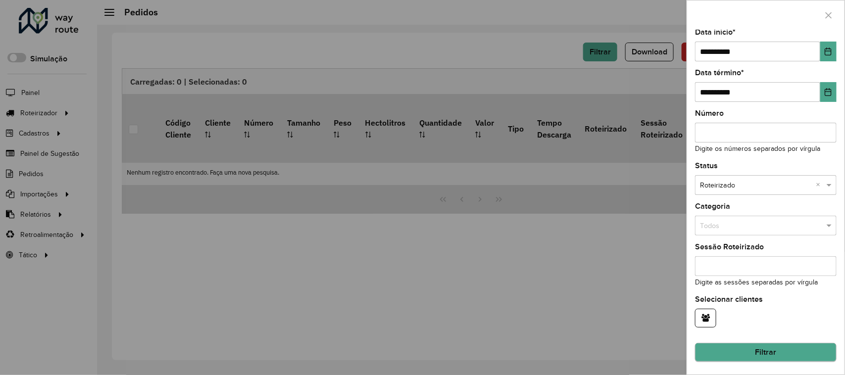 This screenshot has width=845, height=375. I want to click on small: Digite os números separados por vírgula, so click(757, 148).